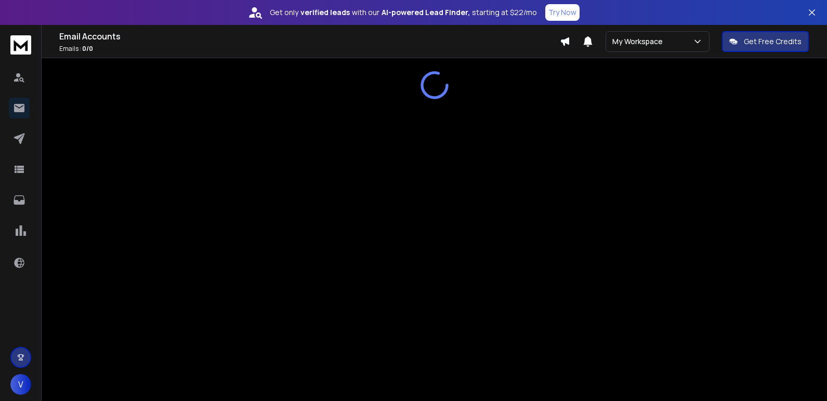  What do you see at coordinates (325, 12) in the screenshot?
I see `strong: verified leads` at bounding box center [325, 12].